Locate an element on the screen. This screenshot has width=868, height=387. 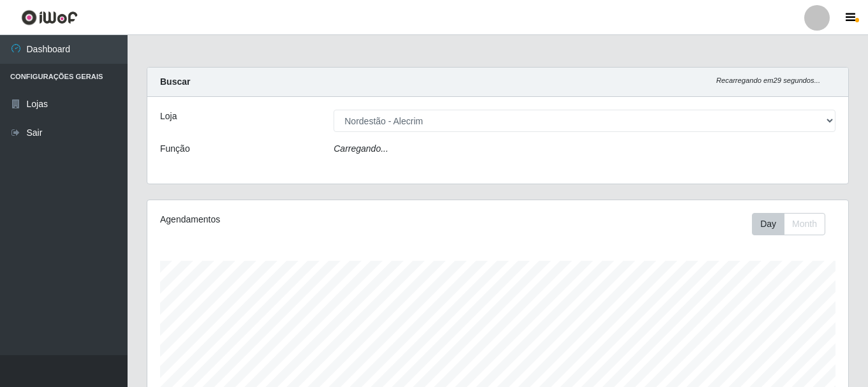
strong: Buscar is located at coordinates (175, 82).